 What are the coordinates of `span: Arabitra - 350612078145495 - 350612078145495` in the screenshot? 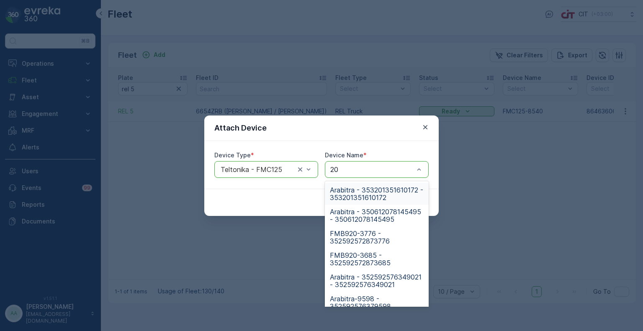 It's located at (377, 216).